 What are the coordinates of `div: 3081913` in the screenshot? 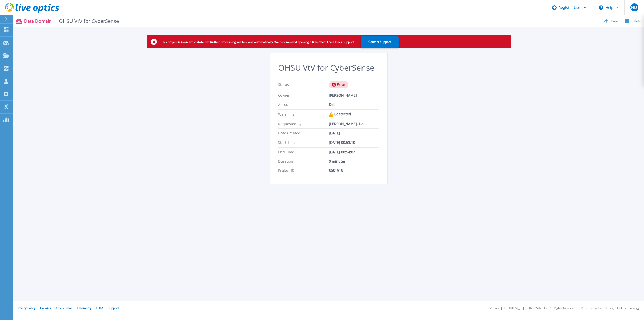 It's located at (354, 171).